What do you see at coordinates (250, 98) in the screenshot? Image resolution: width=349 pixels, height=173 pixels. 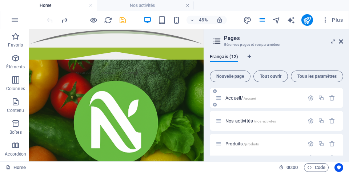 I see `span: /accueil` at bounding box center [250, 98].